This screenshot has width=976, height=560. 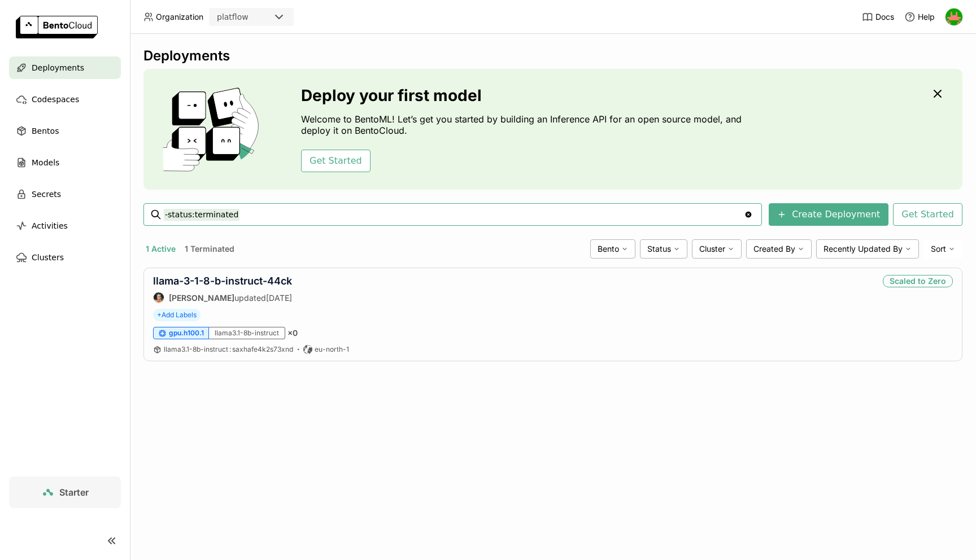 I want to click on span: Bento, so click(x=608, y=249).